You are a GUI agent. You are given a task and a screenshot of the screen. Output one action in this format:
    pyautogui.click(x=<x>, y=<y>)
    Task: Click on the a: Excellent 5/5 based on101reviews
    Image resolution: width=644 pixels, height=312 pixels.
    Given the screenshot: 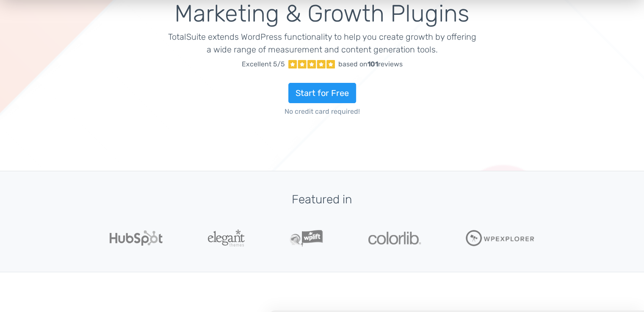 What is the action you would take?
    pyautogui.click(x=322, y=64)
    